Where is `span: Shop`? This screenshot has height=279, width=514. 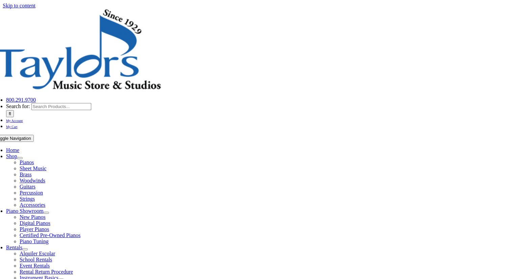
span: Shop is located at coordinates (11, 156).